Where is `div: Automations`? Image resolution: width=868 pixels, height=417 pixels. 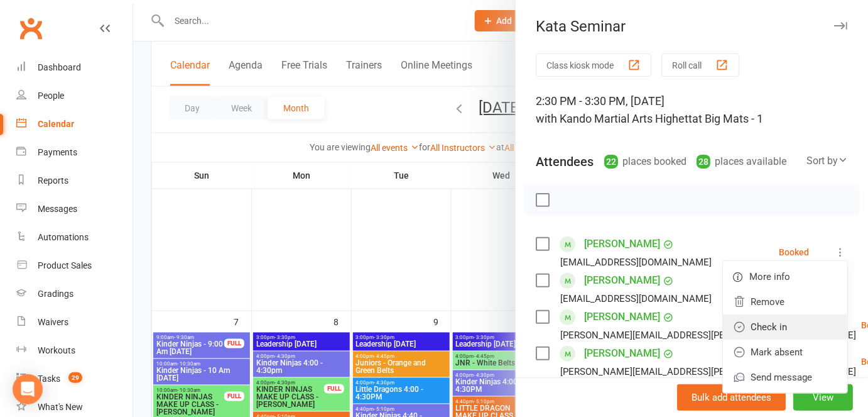 div: Automations is located at coordinates (63, 237).